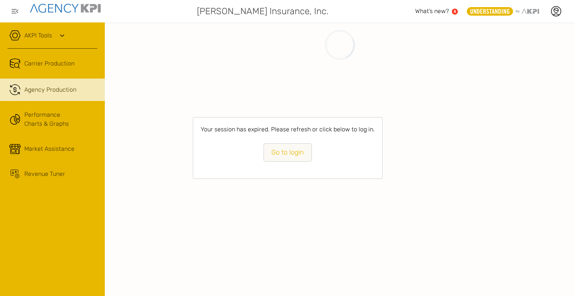 Image resolution: width=575 pixels, height=296 pixels. Describe the element at coordinates (65, 8) in the screenshot. I see `img: agencykpi-logo-550x69-2d9e3fa8.png` at that location.